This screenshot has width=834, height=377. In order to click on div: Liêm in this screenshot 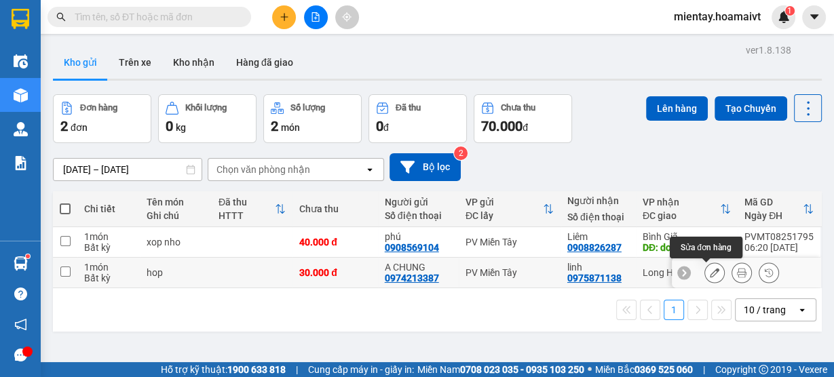, I will do `click(598, 237)`.